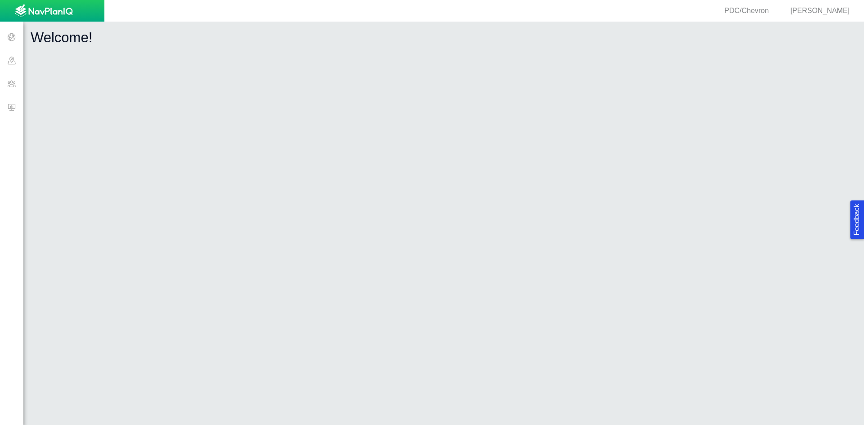 The width and height of the screenshot is (864, 425). I want to click on h1: Welcome!, so click(444, 38).